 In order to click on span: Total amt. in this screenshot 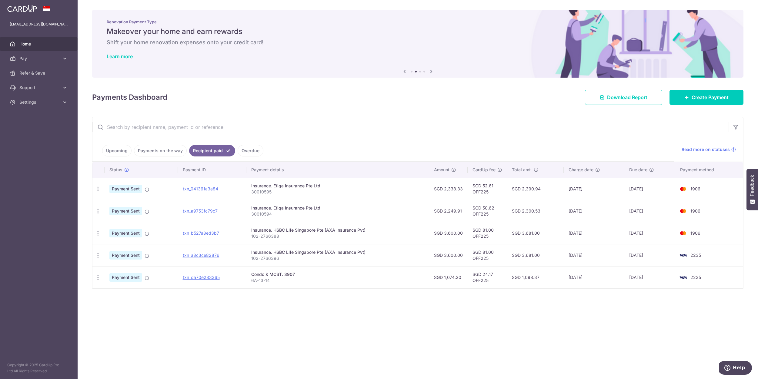, I will do `click(522, 170)`.